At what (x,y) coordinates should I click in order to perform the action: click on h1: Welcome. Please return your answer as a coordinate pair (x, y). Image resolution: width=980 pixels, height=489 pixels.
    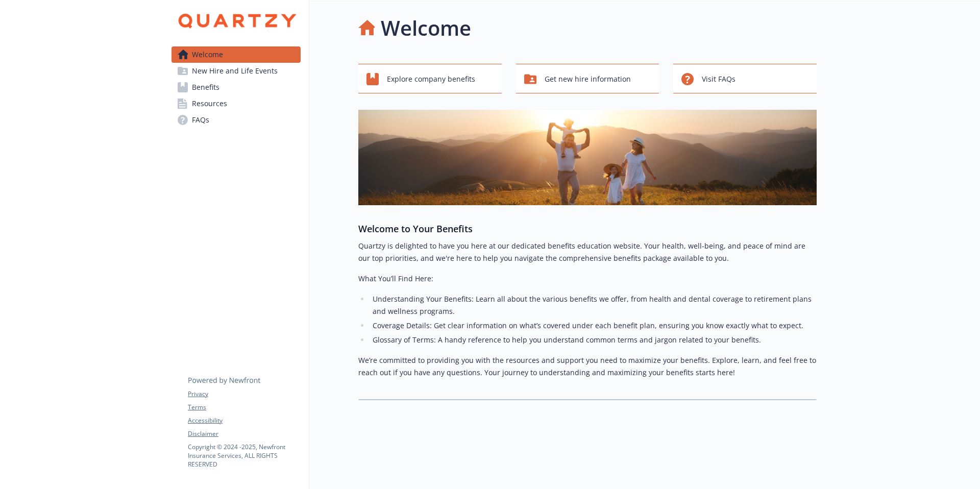
    Looking at the image, I should click on (426, 28).